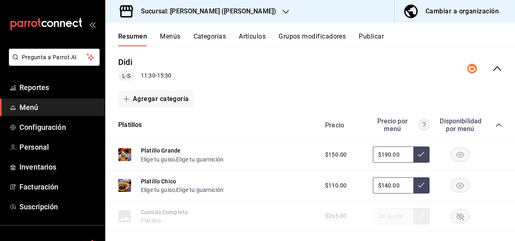  What do you see at coordinates (170, 39) in the screenshot?
I see `button: Menús` at bounding box center [170, 39].